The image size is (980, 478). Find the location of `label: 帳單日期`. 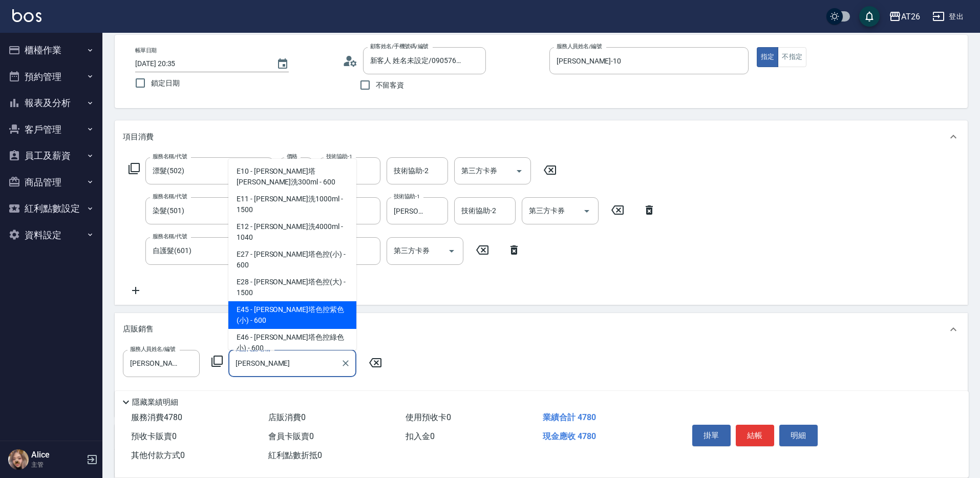

label: 帳單日期 is located at coordinates (146, 50).